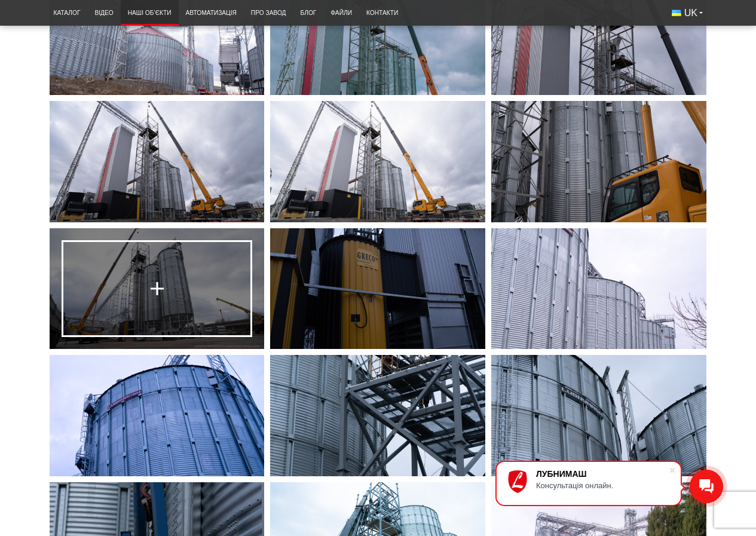 This screenshot has height=536, width=756. Describe the element at coordinates (690, 13) in the screenshot. I see `span: UK` at that location.